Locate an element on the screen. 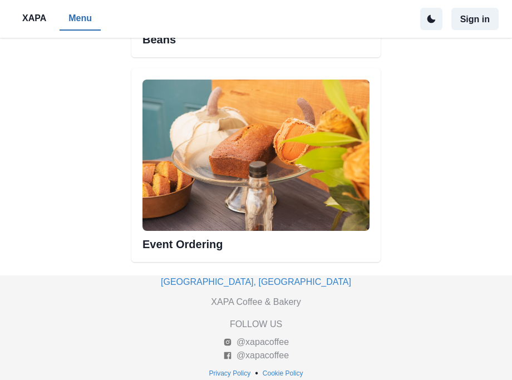  h2: Event Ordering is located at coordinates (256, 241).